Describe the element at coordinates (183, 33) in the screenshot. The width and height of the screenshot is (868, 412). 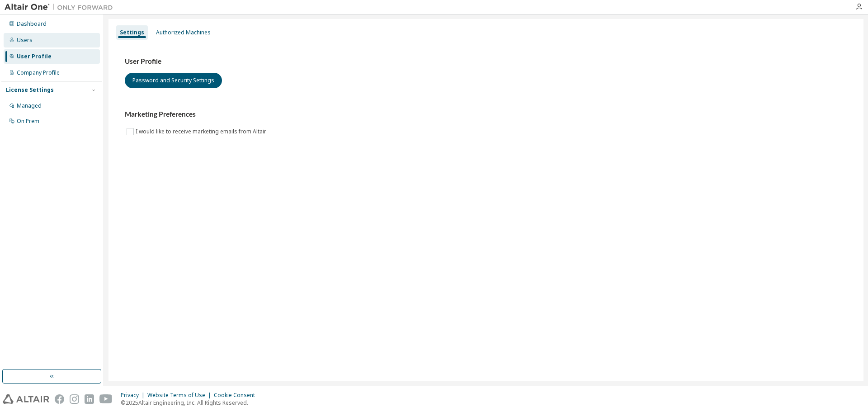
I see `div: Authorized Machines` at that location.